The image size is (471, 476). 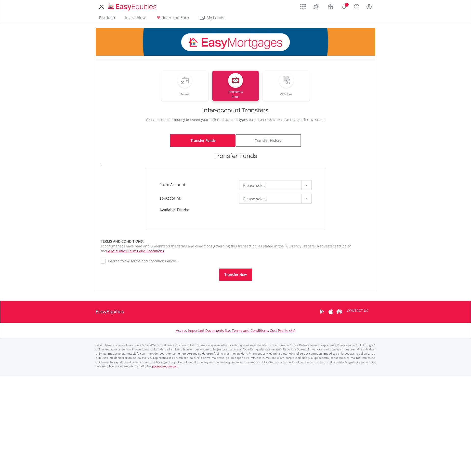 What do you see at coordinates (236, 86) in the screenshot?
I see `a: Transfers &Forex` at bounding box center [236, 86].